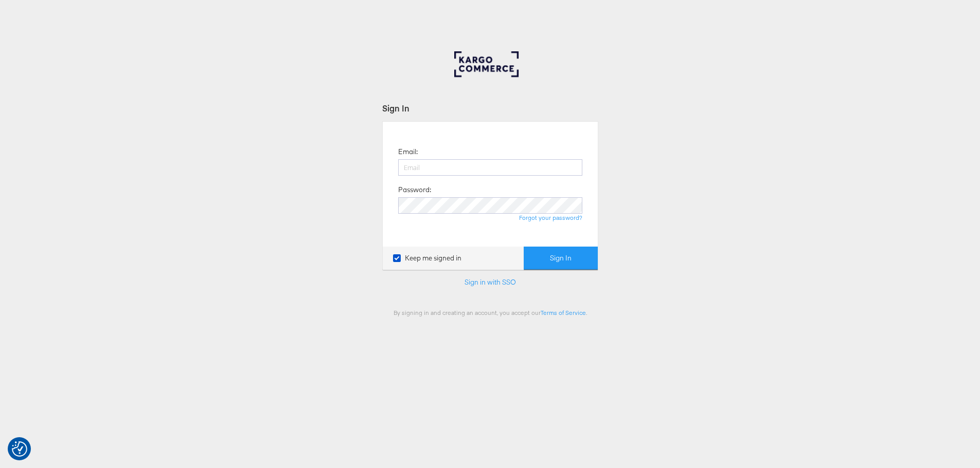 This screenshot has width=980, height=468. Describe the element at coordinates (561, 258) in the screenshot. I see `button: Sign In` at that location.